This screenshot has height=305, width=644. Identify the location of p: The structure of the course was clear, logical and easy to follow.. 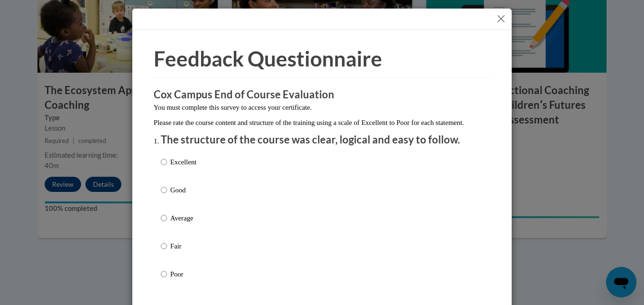
(322, 140).